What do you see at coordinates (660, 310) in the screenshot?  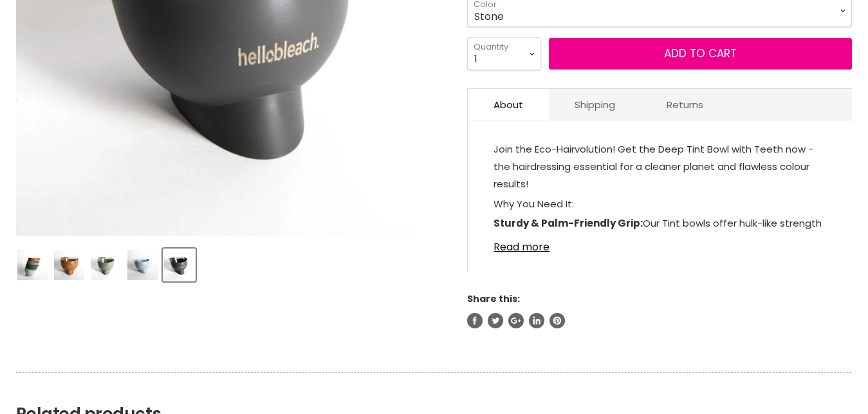 I see `aside: Share this:` at bounding box center [660, 310].